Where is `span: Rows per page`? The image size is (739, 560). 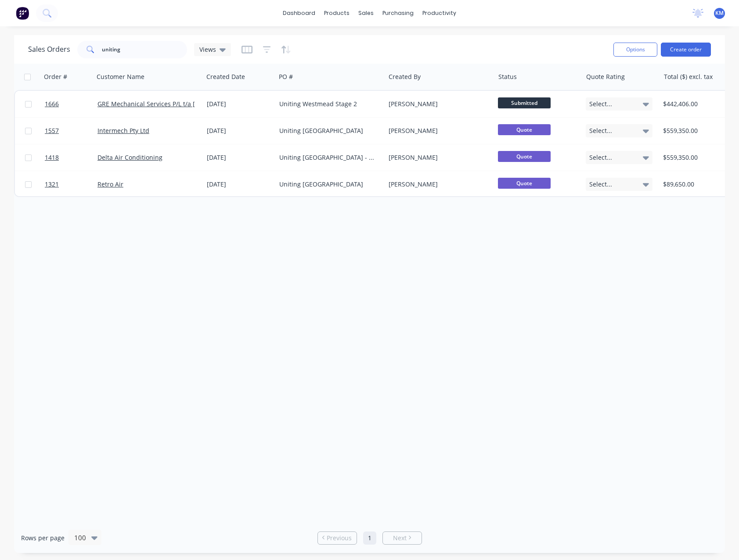 span: Rows per page is located at coordinates (42, 538).